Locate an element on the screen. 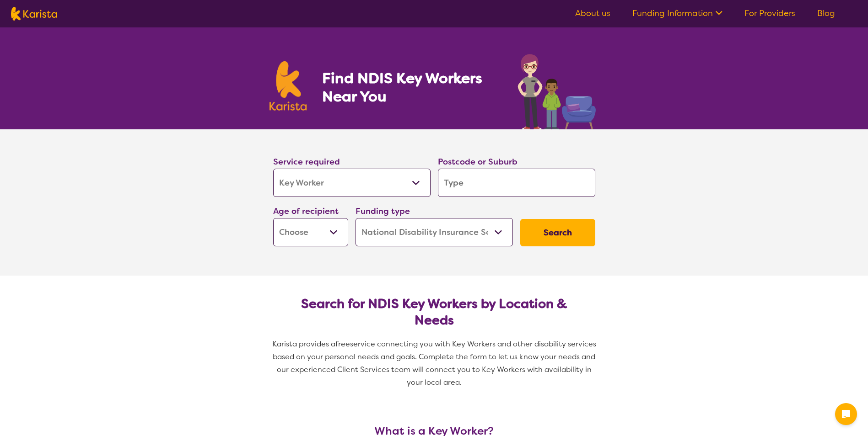 This screenshot has height=436, width=868. span: free is located at coordinates (343, 344).